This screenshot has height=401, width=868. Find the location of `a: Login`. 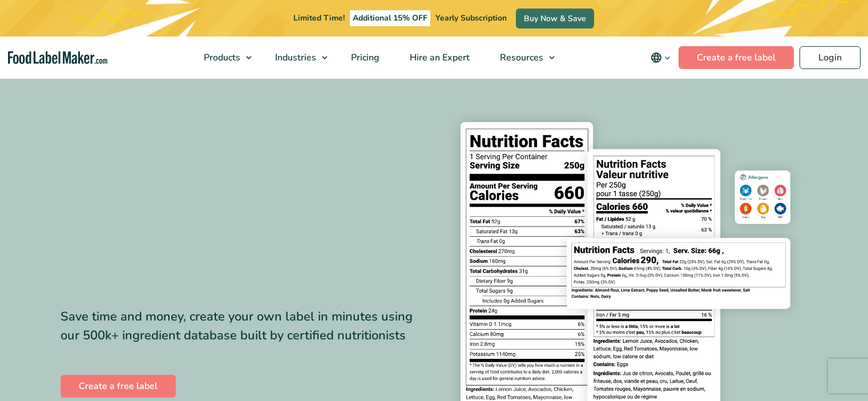

a: Login is located at coordinates (830, 57).